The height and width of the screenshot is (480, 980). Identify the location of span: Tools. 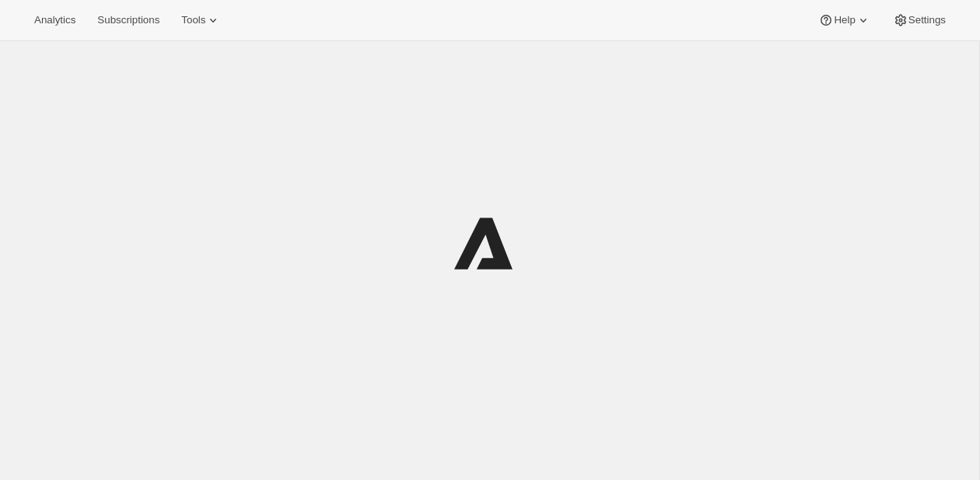
(193, 20).